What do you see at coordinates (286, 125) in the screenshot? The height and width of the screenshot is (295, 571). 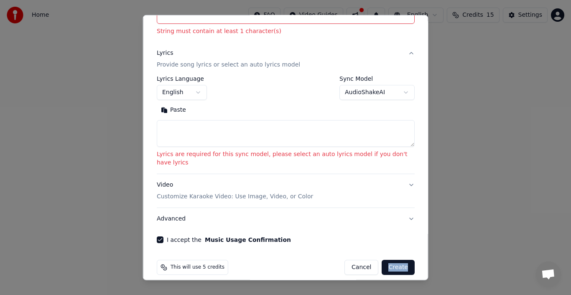 I see `div: LyricsProvide song lyrics or select an auto lyrics model` at bounding box center [286, 125].